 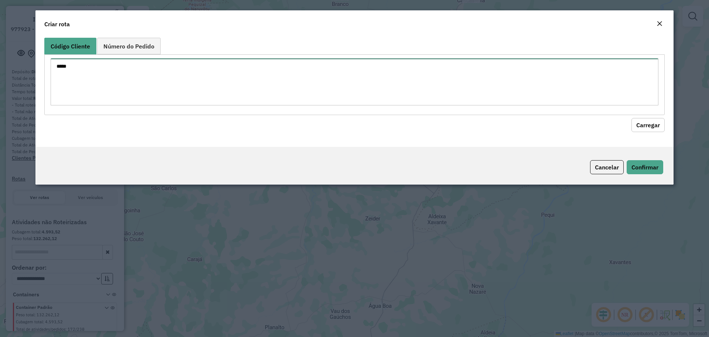 I want to click on span: Número do Pedido, so click(x=129, y=46).